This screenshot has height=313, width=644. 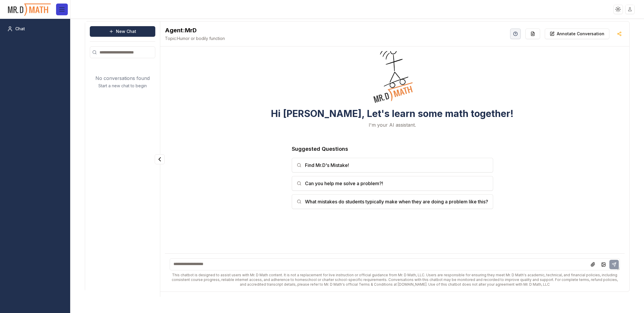 What do you see at coordinates (20, 29) in the screenshot?
I see `span: Chat` at bounding box center [20, 29].